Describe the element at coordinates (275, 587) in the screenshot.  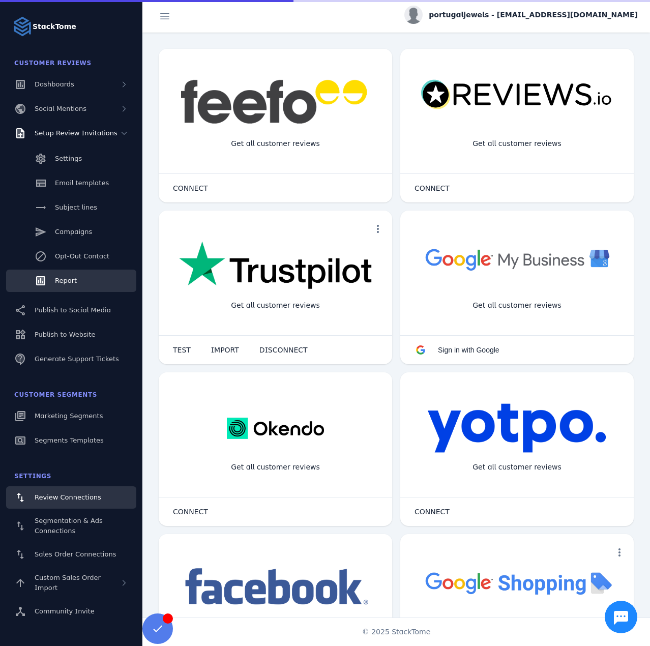
I see `img: facebook.png` at that location.